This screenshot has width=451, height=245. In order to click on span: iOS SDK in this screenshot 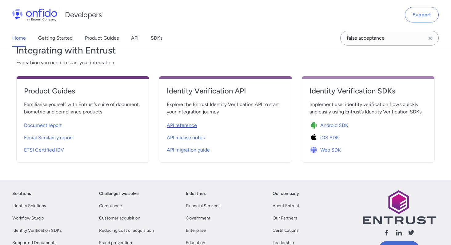, I will do `click(329, 138)`.